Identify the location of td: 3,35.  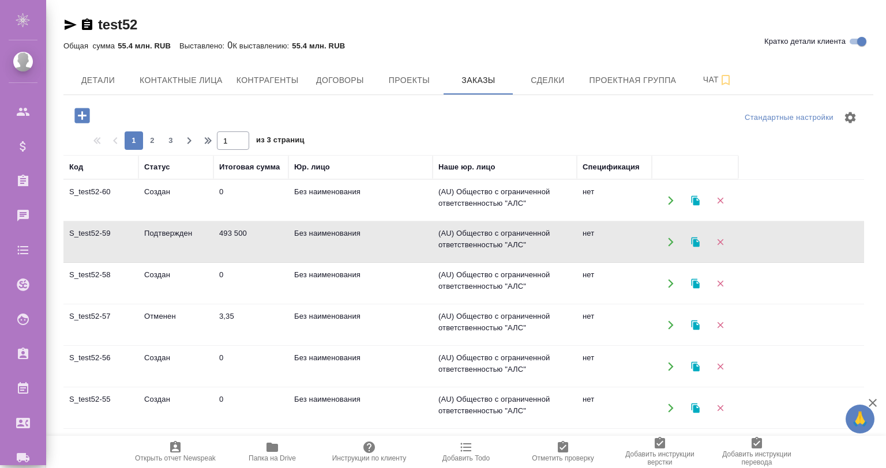
(251, 325).